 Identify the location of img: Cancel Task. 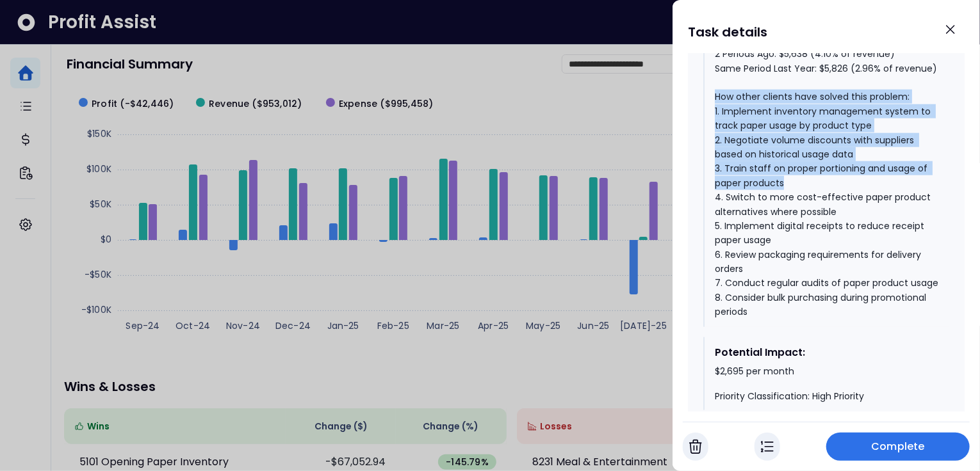
(695, 447).